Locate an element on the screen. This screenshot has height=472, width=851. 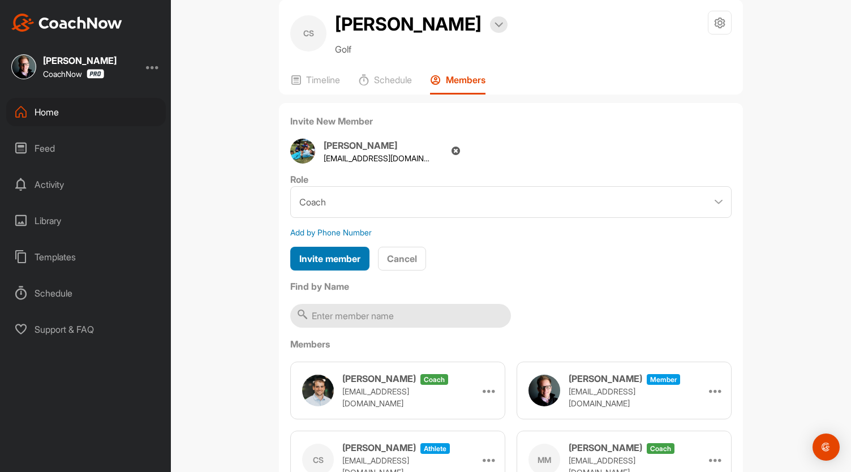
button: Invite member is located at coordinates (330, 259).